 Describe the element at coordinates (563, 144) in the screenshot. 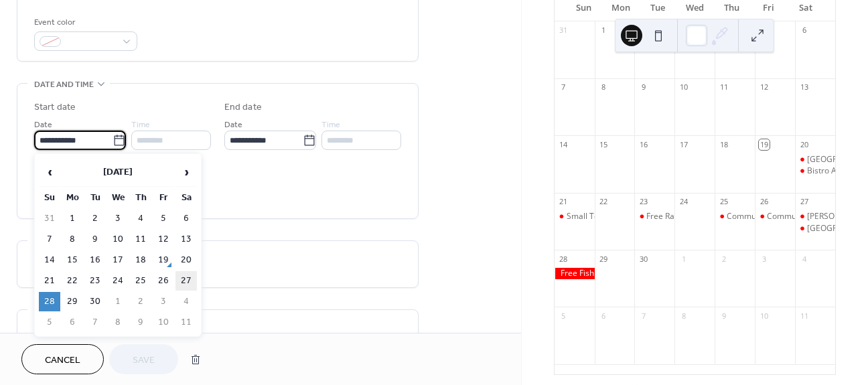

I see `div: 14` at that location.